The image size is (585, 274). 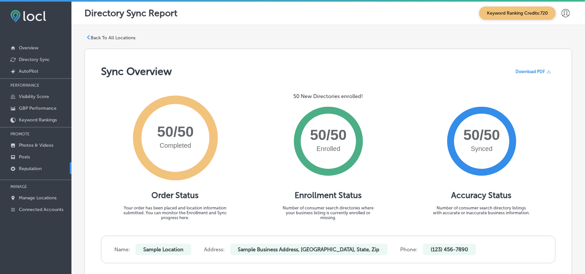 What do you see at coordinates (28, 16) in the screenshot?
I see `img: fda3e92497d09a02dc62c9cd864e3231.png` at bounding box center [28, 16].